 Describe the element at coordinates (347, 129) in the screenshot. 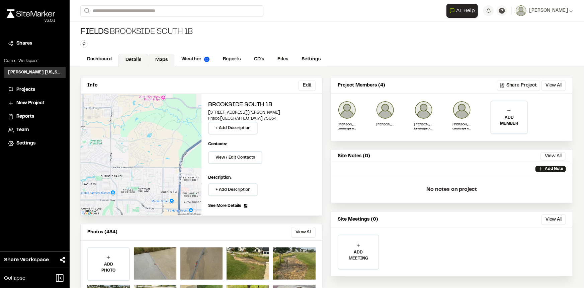

I see `p: Landscape Architect Analyst` at that location.